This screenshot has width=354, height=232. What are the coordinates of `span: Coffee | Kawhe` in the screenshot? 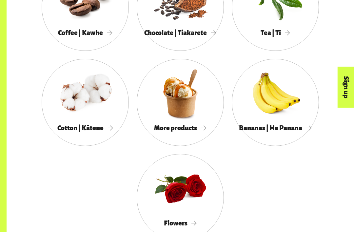 It's located at (85, 33).